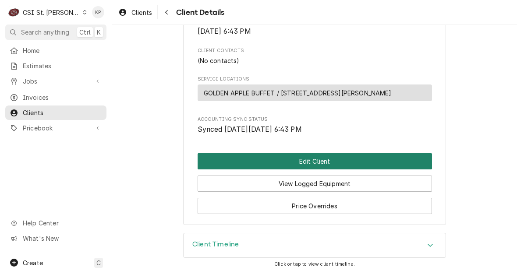 The width and height of the screenshot is (517, 274). I want to click on span: Search anything, so click(45, 32).